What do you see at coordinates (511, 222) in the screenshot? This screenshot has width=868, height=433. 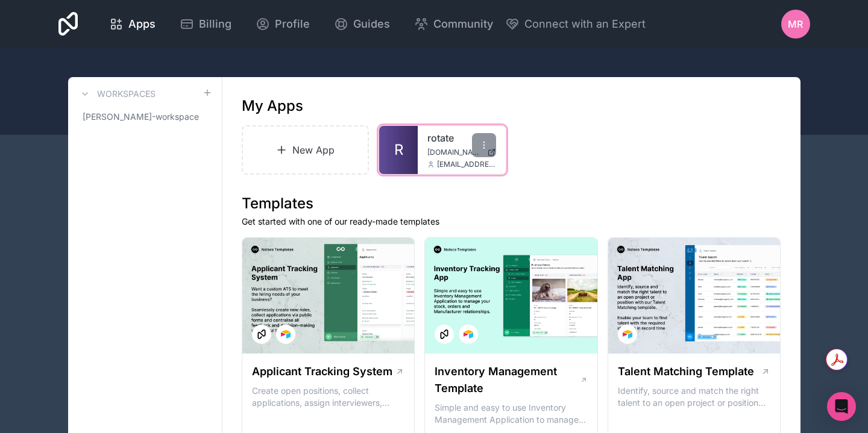 I see `p: Get started with one of our ready-made templates` at bounding box center [511, 222].